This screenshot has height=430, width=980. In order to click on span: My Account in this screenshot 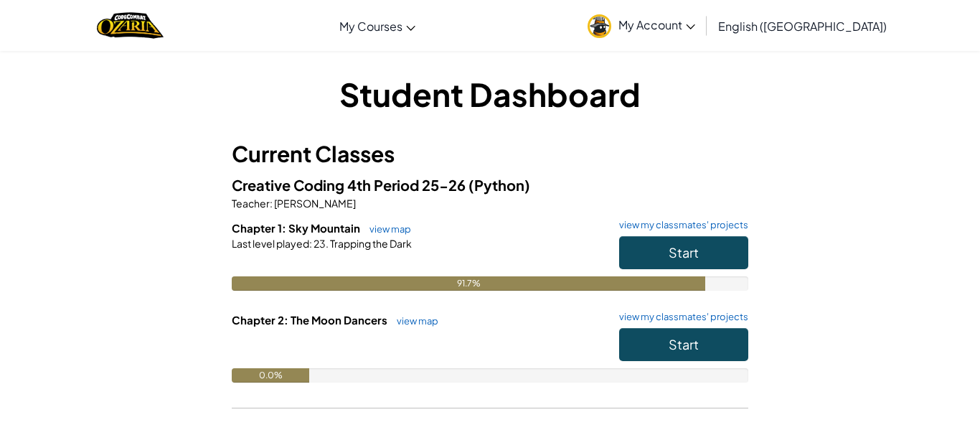, I will do `click(656, 24)`.